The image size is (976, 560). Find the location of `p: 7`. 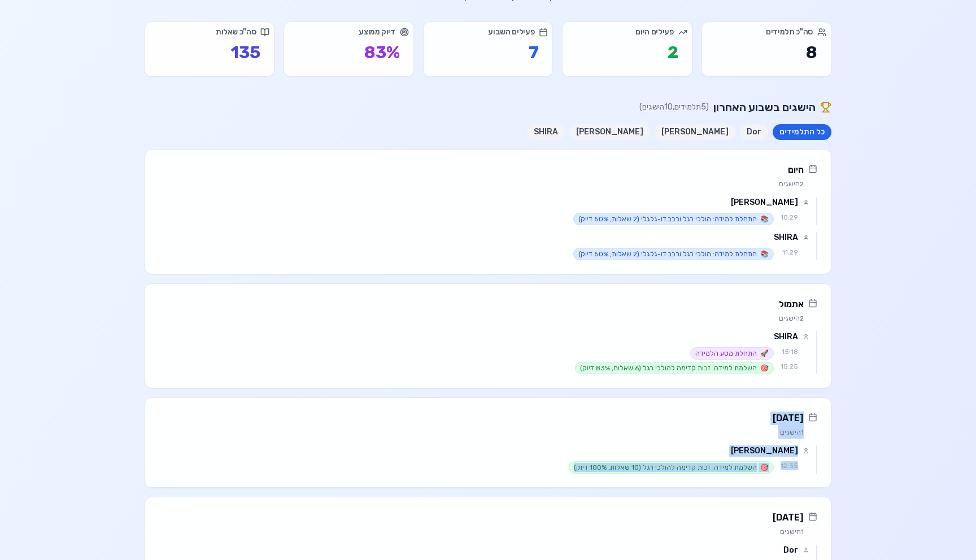

p: 7 is located at coordinates (488, 52).